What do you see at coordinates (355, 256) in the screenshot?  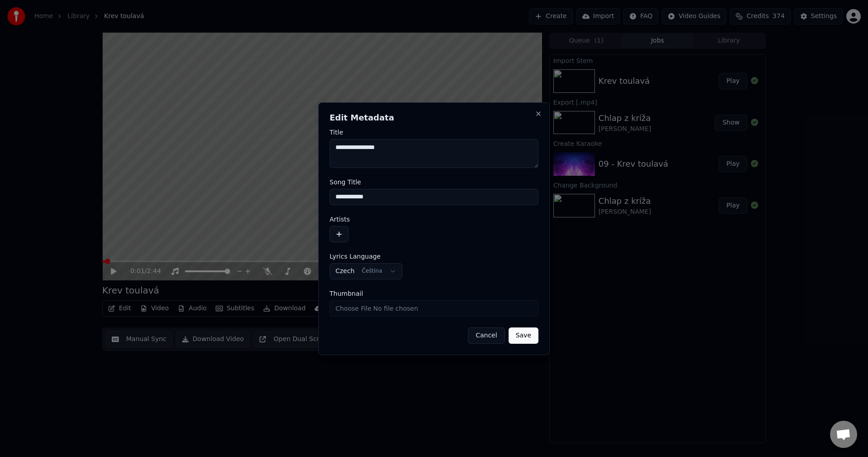 I see `span: Lyrics Language` at bounding box center [355, 256].